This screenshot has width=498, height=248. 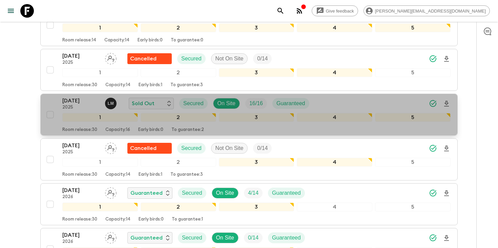 I want to click on p: Sold Out, so click(x=143, y=103).